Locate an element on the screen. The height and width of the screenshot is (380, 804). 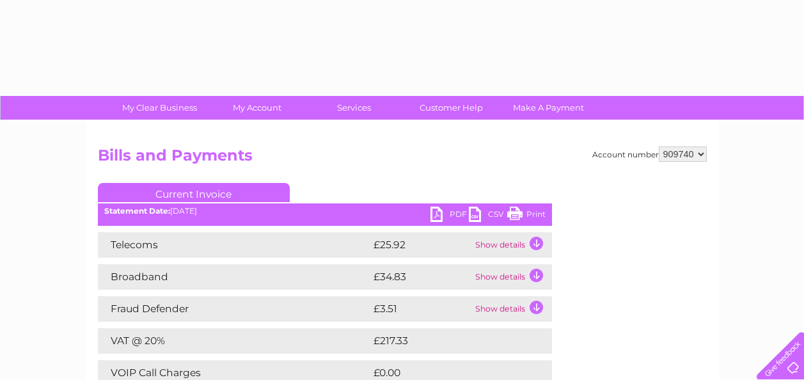
div: Account number is located at coordinates (649, 154).